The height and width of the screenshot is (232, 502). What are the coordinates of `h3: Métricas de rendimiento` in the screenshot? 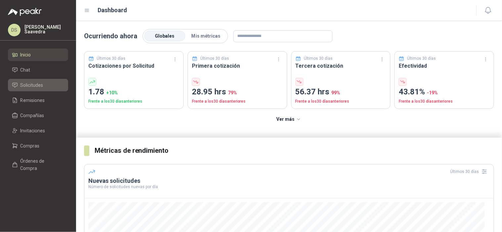 It's located at (294, 151).